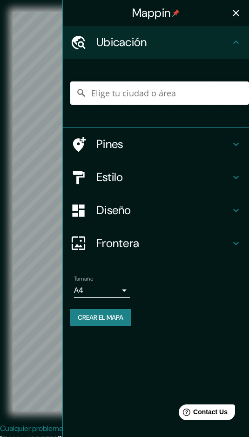 The width and height of the screenshot is (249, 437). What do you see at coordinates (163, 210) in the screenshot?
I see `h4: Diseño` at bounding box center [163, 210].